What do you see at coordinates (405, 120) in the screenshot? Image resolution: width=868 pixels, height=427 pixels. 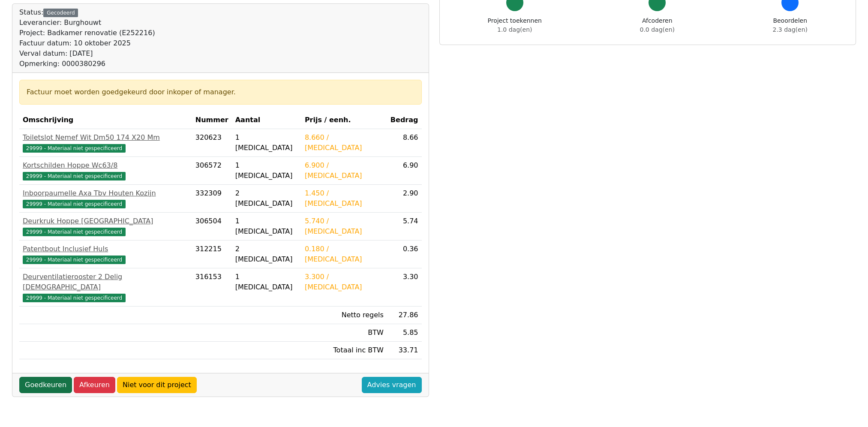 I see `th: Bedrag` at bounding box center [405, 120].